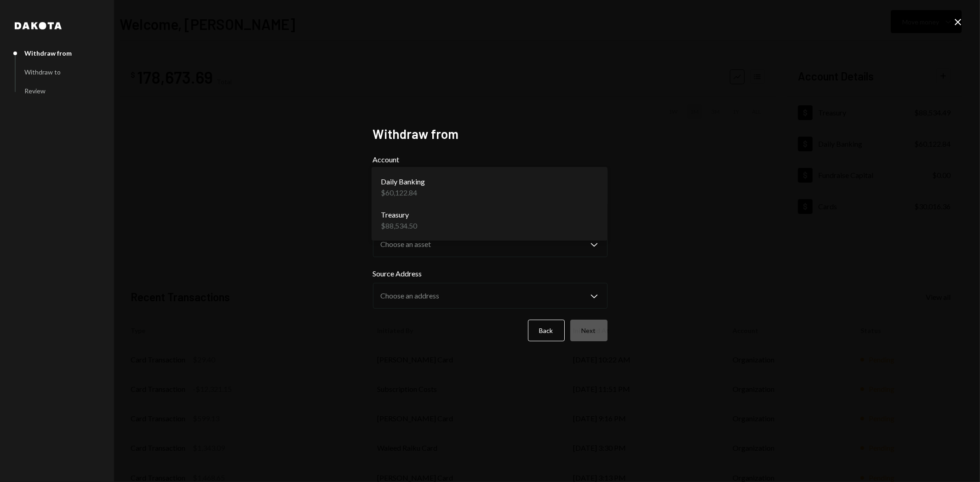 The width and height of the screenshot is (980, 482). I want to click on div: Daily Banking, so click(403, 182).